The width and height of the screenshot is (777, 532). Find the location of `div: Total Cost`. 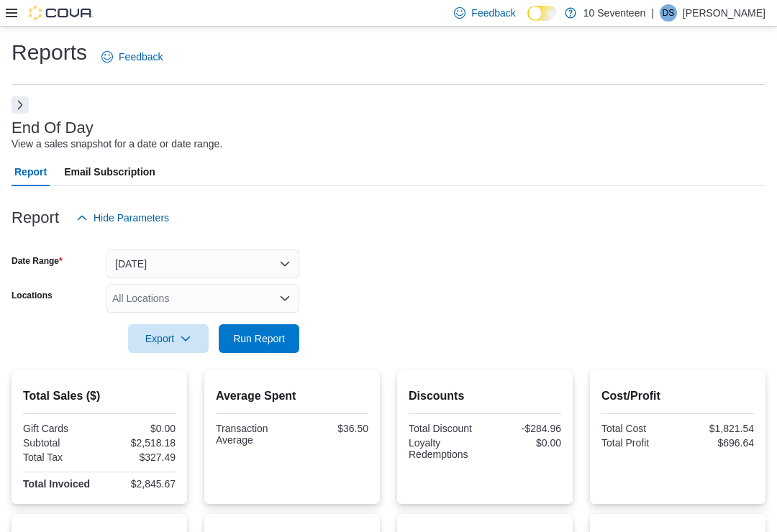

div: Total Cost is located at coordinates (638, 429).